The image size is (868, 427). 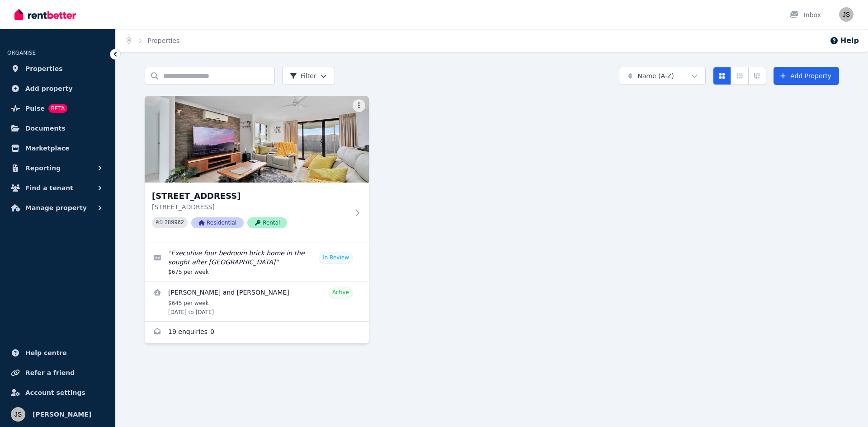 I want to click on span: Account settings, so click(x=55, y=393).